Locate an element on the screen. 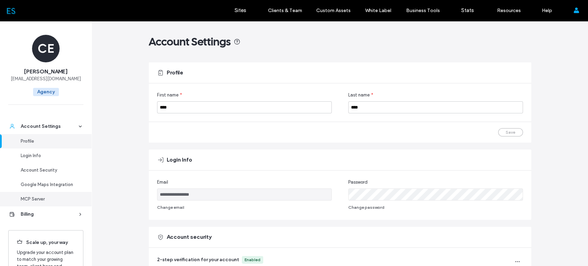  span: Password is located at coordinates (358, 182).